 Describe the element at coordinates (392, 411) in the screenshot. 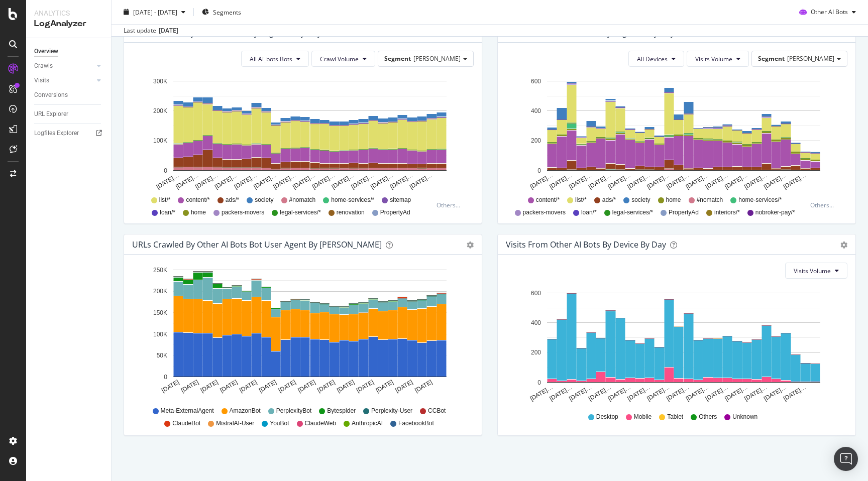

I see `span: Perplexity-User` at that location.